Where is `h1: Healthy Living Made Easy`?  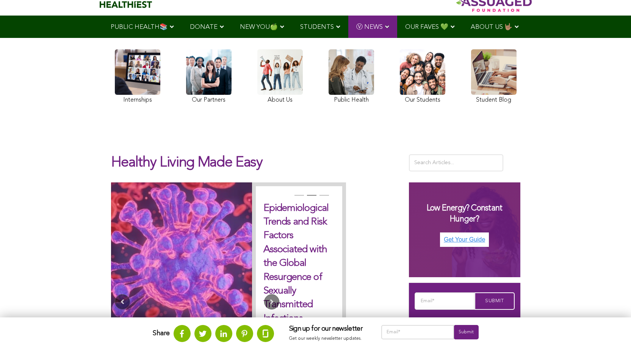 h1: Healthy Living Made Easy is located at coordinates (254, 166).